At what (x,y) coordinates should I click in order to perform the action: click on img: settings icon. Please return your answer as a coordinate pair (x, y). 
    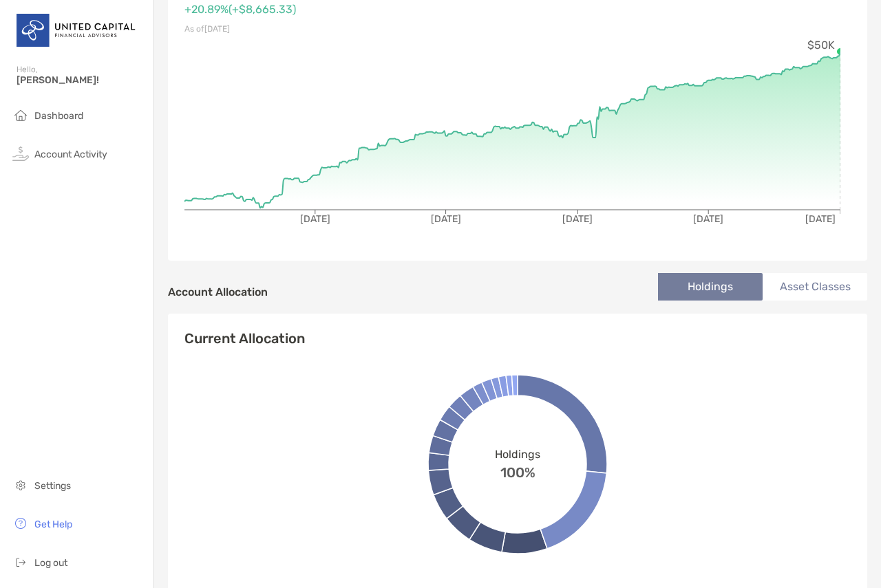
    Looking at the image, I should click on (21, 485).